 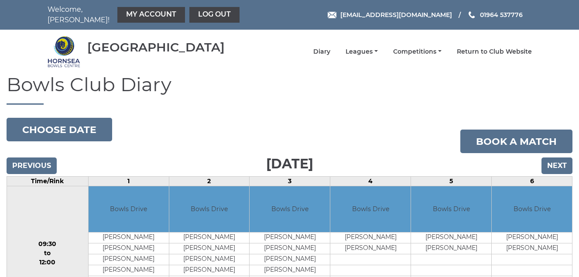 I want to click on td: 1, so click(x=128, y=181).